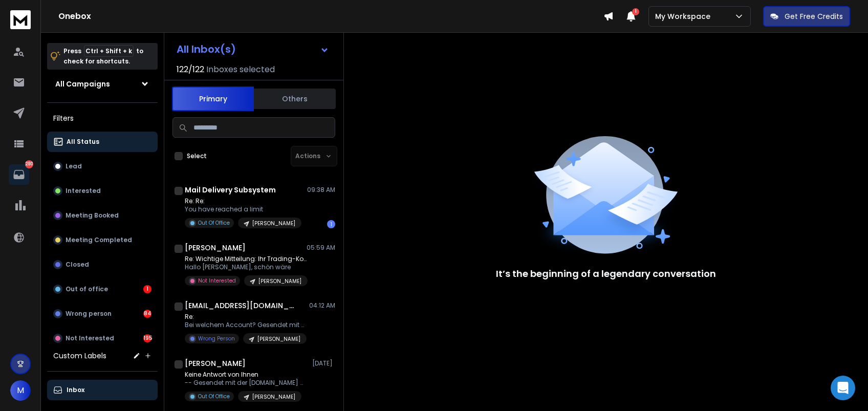  Describe the element at coordinates (19, 175) in the screenshot. I see `a: 280` at that location.